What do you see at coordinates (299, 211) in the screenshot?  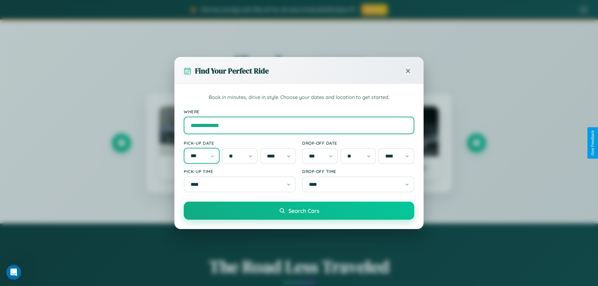 I see `button: Search Cars` at bounding box center [299, 211].